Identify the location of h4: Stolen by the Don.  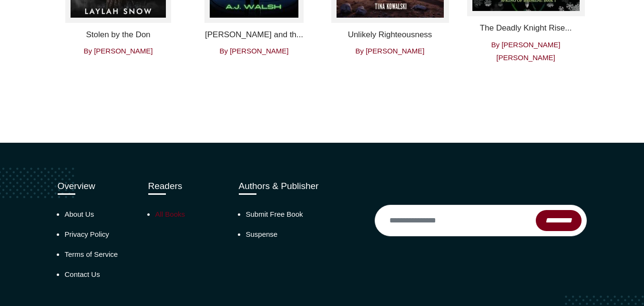
(118, 35).